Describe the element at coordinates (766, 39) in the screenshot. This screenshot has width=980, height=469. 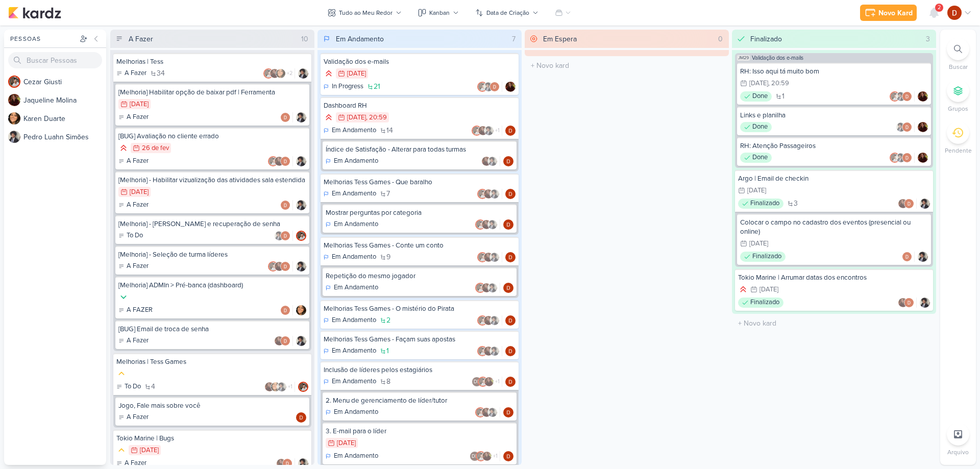
I see `div: Finalizado` at that location.